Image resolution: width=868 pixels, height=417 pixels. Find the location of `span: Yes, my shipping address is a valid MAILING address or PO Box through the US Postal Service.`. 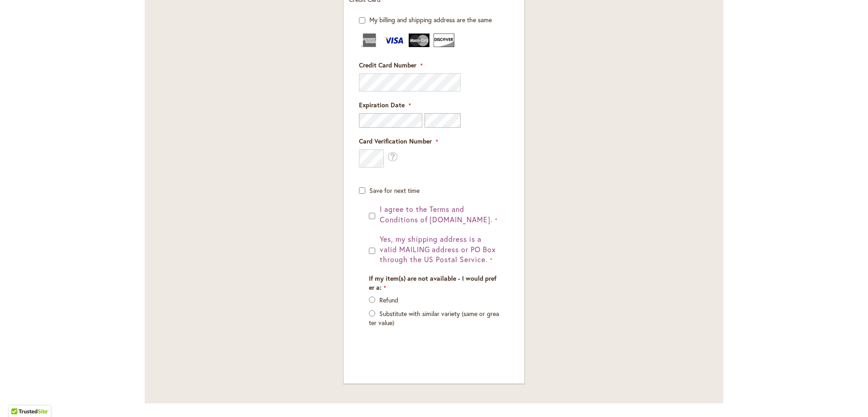

span: Yes, my shipping address is a valid MAILING address or PO Box through the US Postal Service. is located at coordinates (438, 249).